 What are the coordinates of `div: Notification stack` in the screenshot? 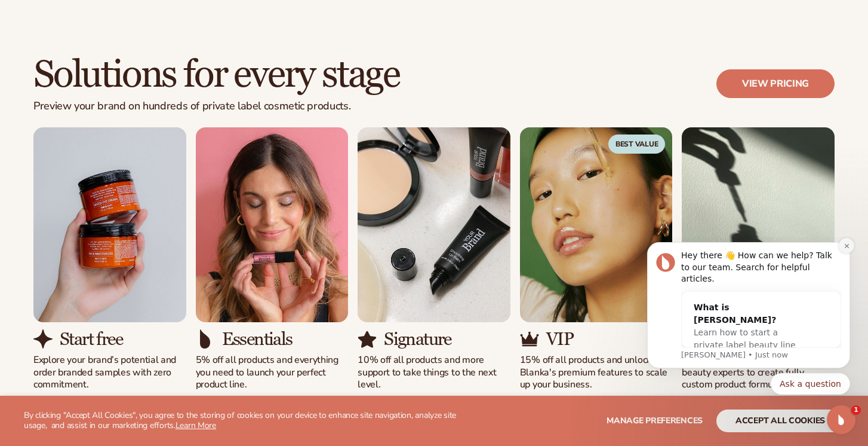 It's located at (120, 83).